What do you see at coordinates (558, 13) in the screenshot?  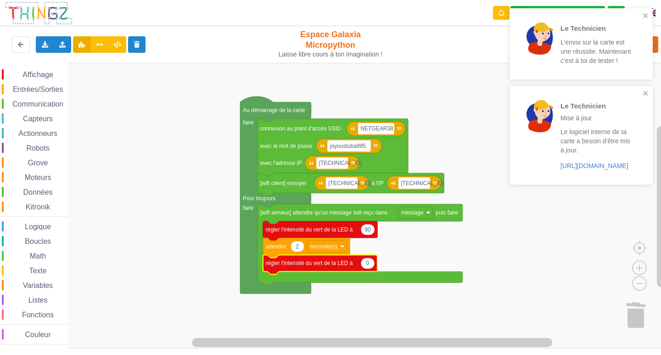 I see `div: Ta base fonctionne bien !` at bounding box center [558, 13].